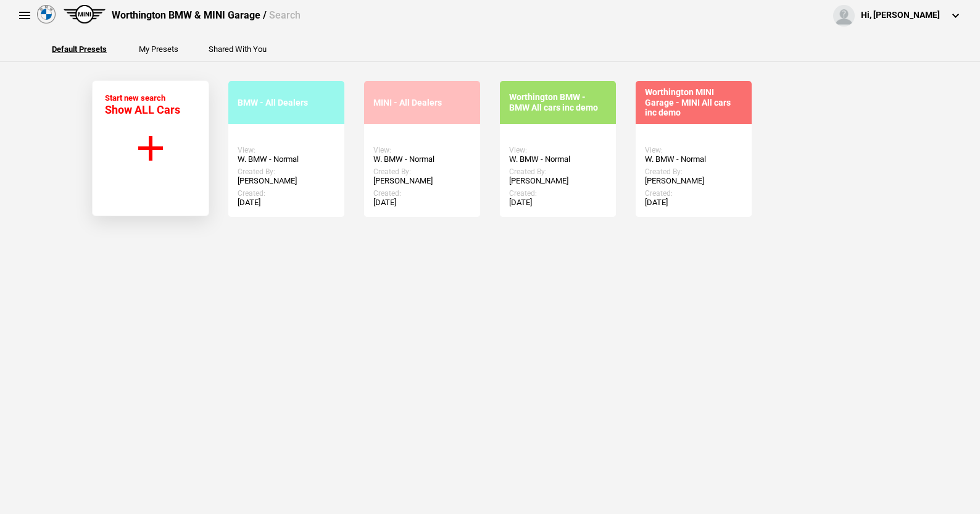 The width and height of the screenshot is (980, 514). What do you see at coordinates (206, 16) in the screenshot?
I see `div: Worthington BMW & MINI Garage /` at bounding box center [206, 16].